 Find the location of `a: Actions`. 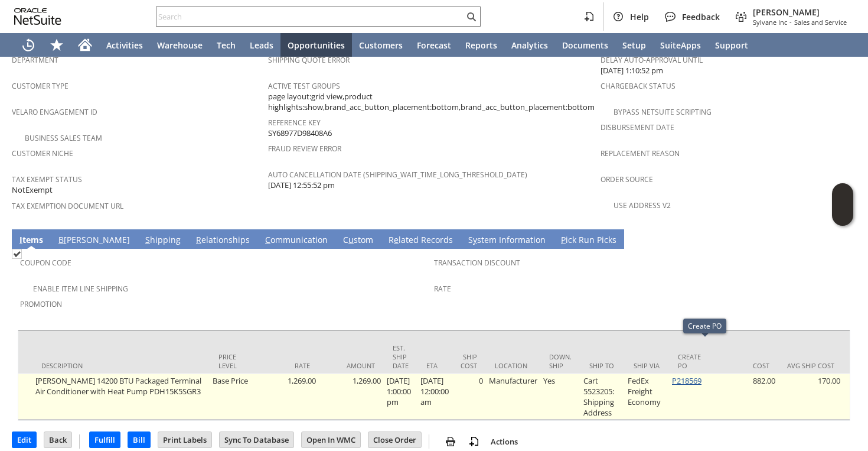

a: Actions is located at coordinates (504, 441).